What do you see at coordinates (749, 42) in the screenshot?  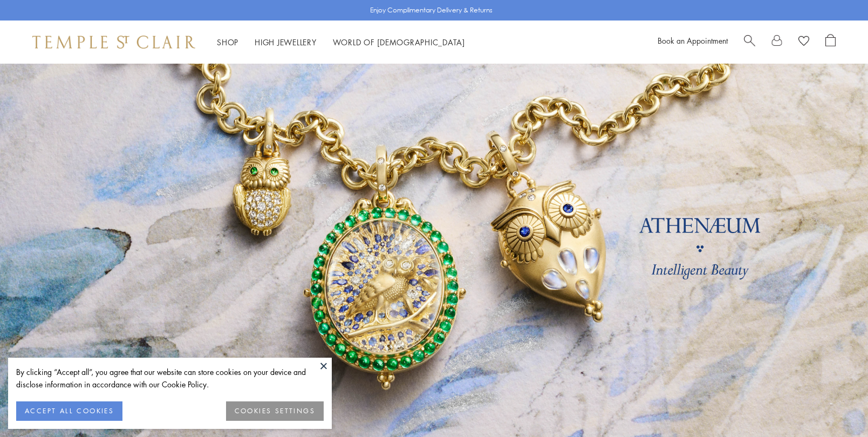 I see `a: Search` at bounding box center [749, 42].